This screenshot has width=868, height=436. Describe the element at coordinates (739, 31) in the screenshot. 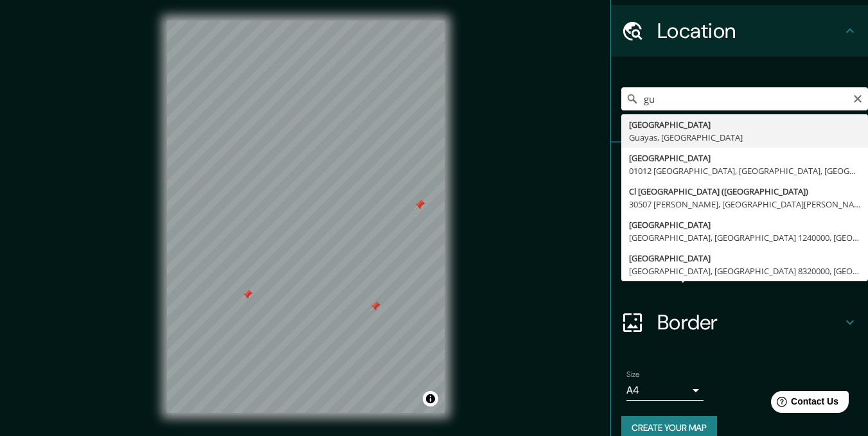

I see `div: Location` at that location.